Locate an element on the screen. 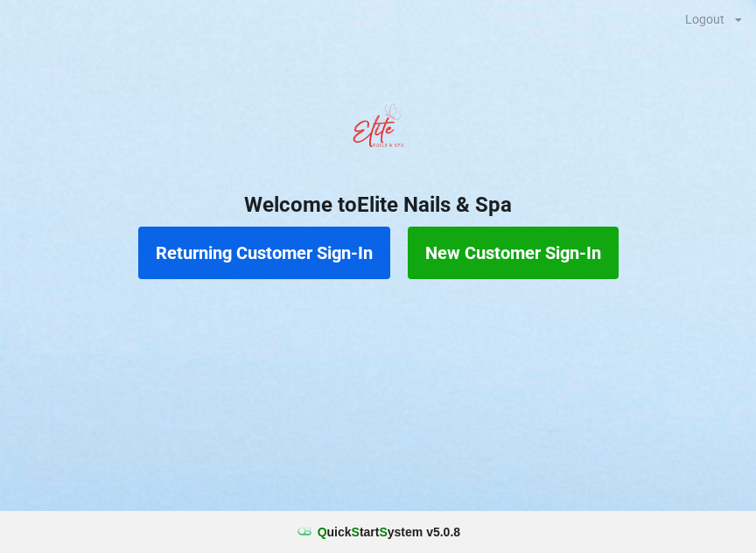 This screenshot has width=756, height=553. button: New Customer Sign-In is located at coordinates (513, 253).